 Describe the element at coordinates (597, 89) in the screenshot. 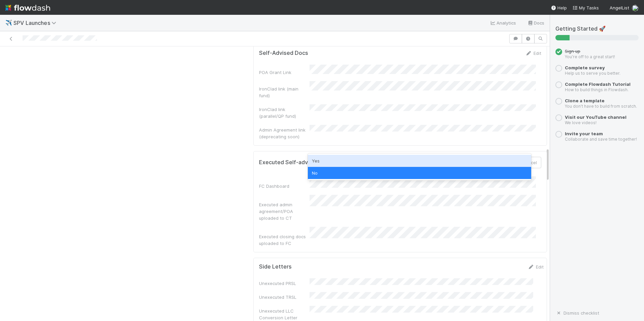

I see `small: How to build things in Flowdash.` at that location.